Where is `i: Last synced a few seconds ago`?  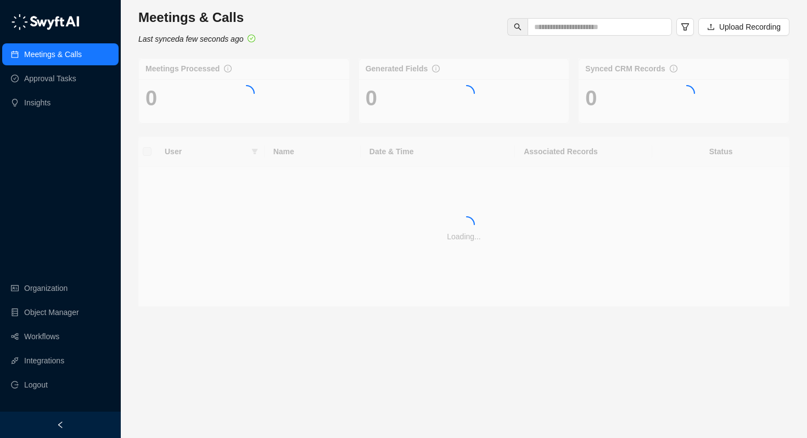 i: Last synced a few seconds ago is located at coordinates (191, 39).